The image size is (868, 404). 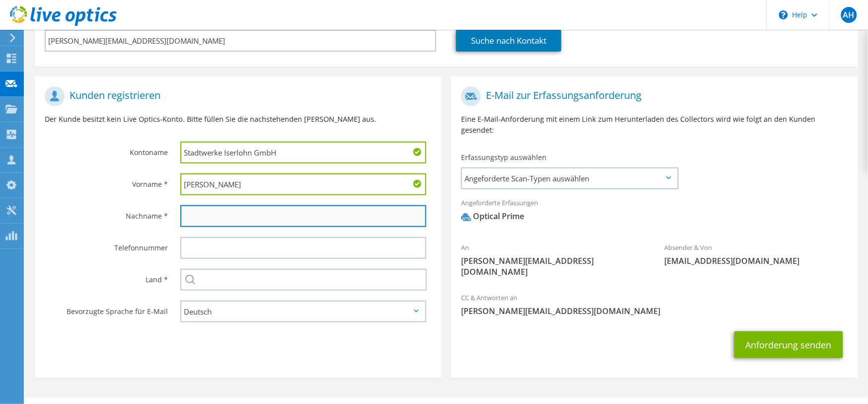 What do you see at coordinates (757, 254) in the screenshot?
I see `div: Absender & Von` at bounding box center [757, 254].